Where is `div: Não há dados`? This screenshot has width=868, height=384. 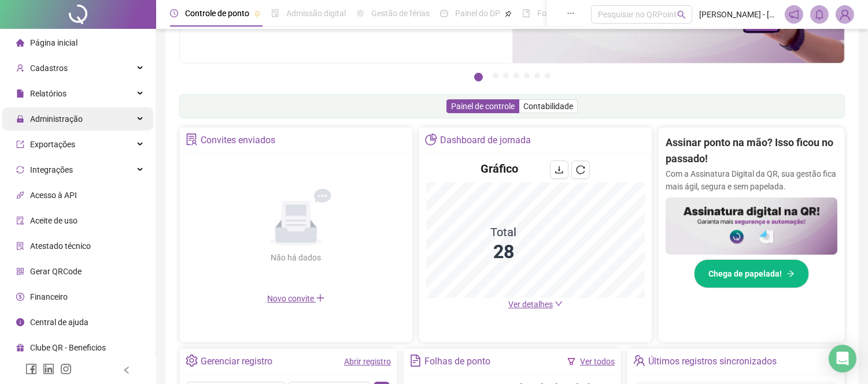 div: Não há dados is located at coordinates (296, 258).